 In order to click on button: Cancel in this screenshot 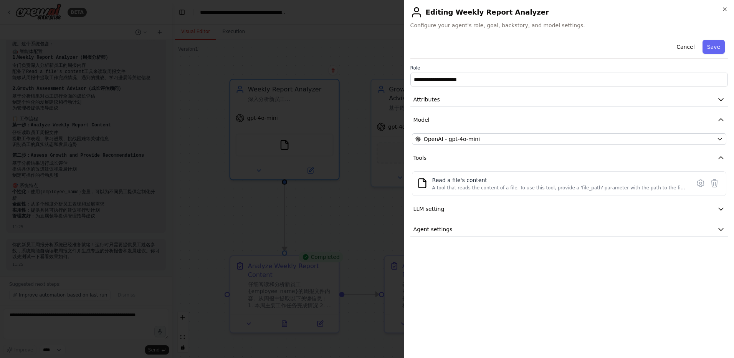, I will do `click(686, 47)`.